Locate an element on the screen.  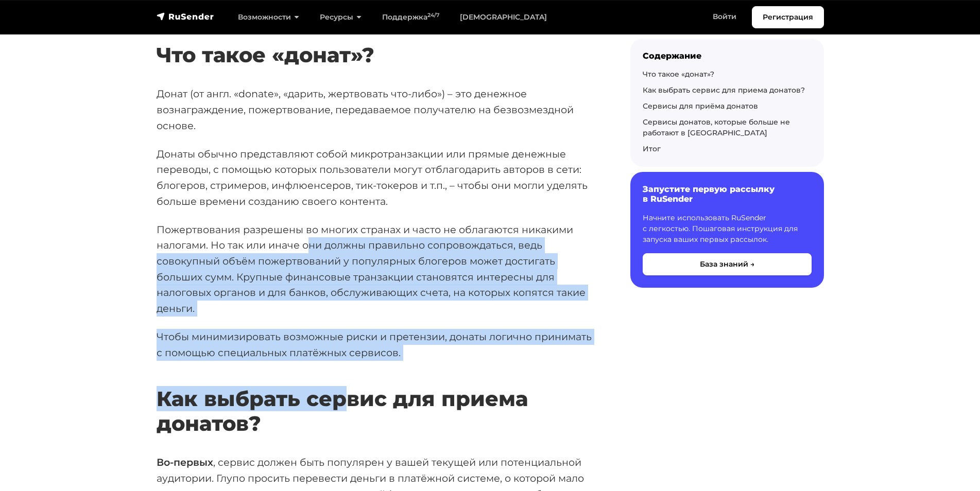
p: Пожертвования разрешены во многих странах и часто не облагаются никакими налогами. Но так или ина... is located at coordinates (377, 269).